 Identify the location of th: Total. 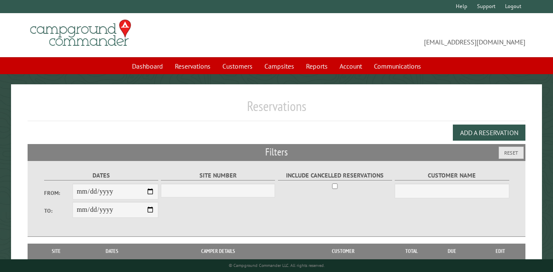
(411, 252).